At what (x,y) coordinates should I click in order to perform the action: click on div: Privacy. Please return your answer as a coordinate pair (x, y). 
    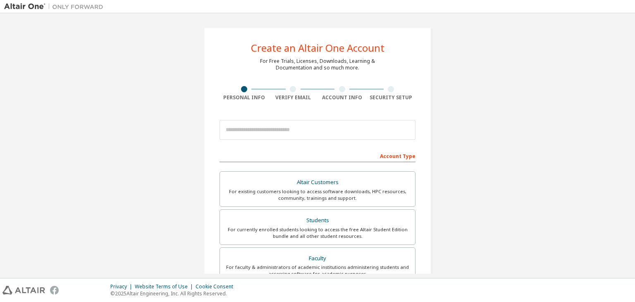
    Looking at the image, I should click on (122, 287).